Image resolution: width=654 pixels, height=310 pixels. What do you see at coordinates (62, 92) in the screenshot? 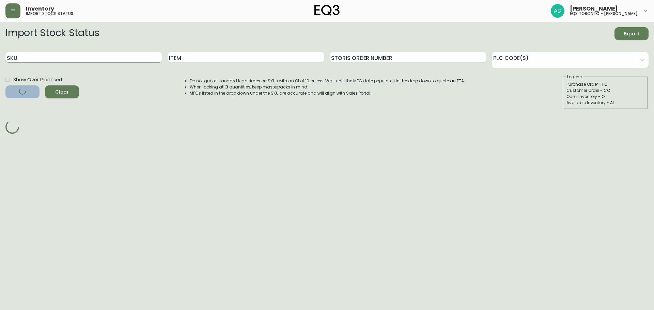
I see `span: Clear` at bounding box center [62, 92].